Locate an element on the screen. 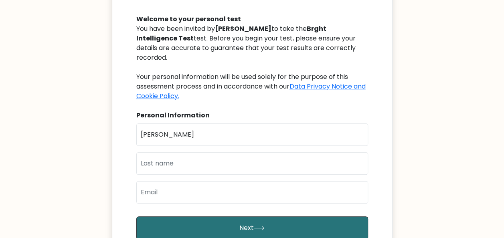 This screenshot has width=504, height=238. b: Brght Intelligence Test is located at coordinates (231, 33).